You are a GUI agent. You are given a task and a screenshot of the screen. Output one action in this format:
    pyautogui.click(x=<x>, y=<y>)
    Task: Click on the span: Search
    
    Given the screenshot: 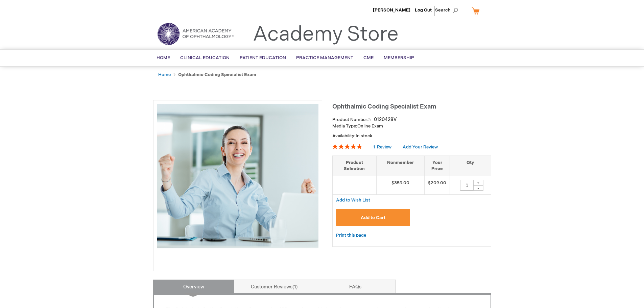 What is the action you would take?
    pyautogui.click(x=448, y=10)
    